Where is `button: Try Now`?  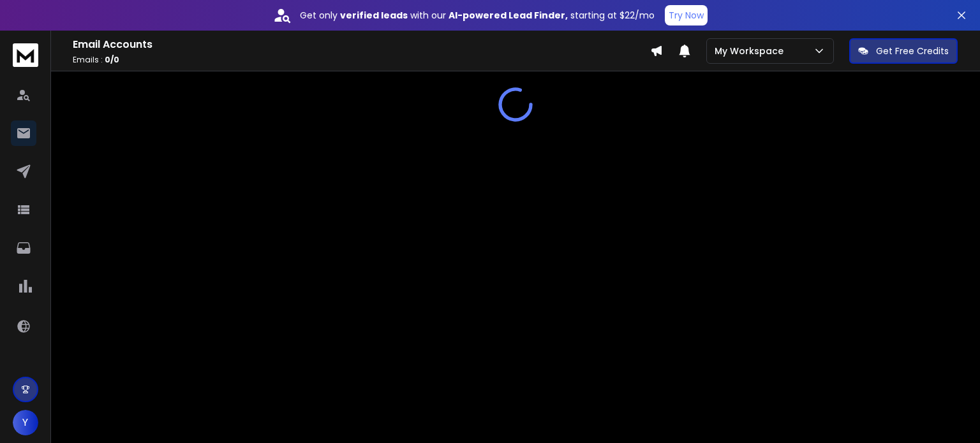 button: Try Now is located at coordinates (685, 16).